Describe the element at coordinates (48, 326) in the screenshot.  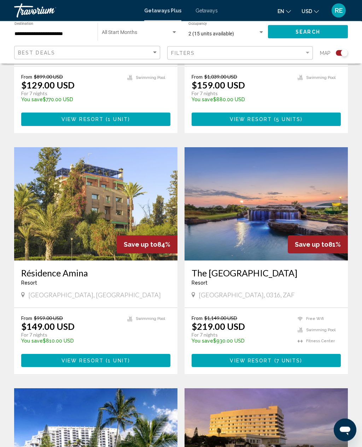
I see `p: $149.00 USD` at that location.